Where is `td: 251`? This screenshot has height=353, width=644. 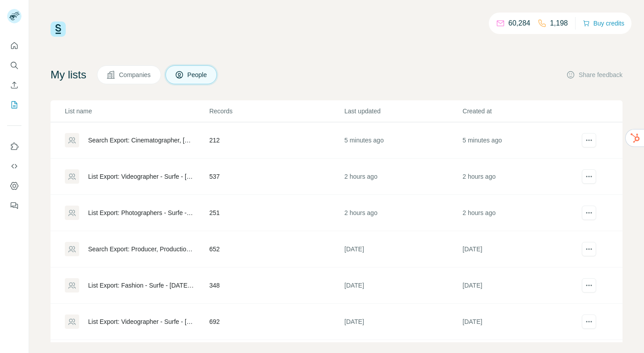
td: 251 is located at coordinates (276, 213).